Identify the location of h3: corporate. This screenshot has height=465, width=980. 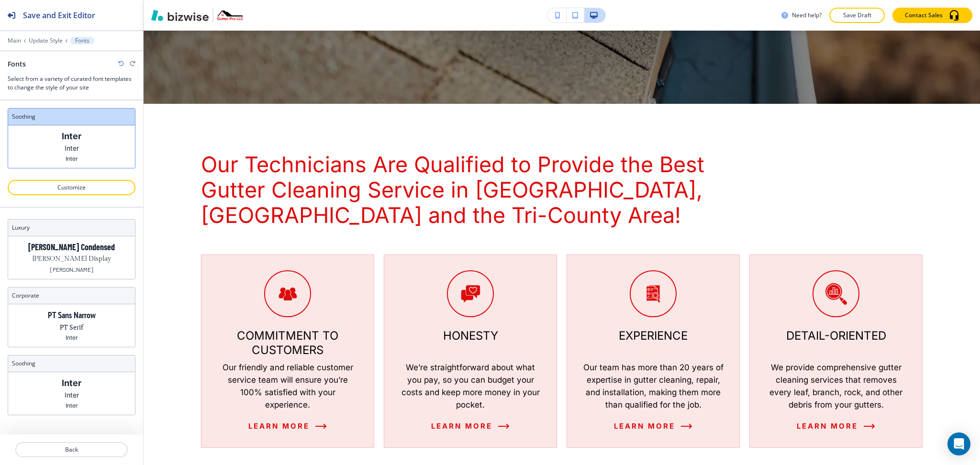
(71, 296).